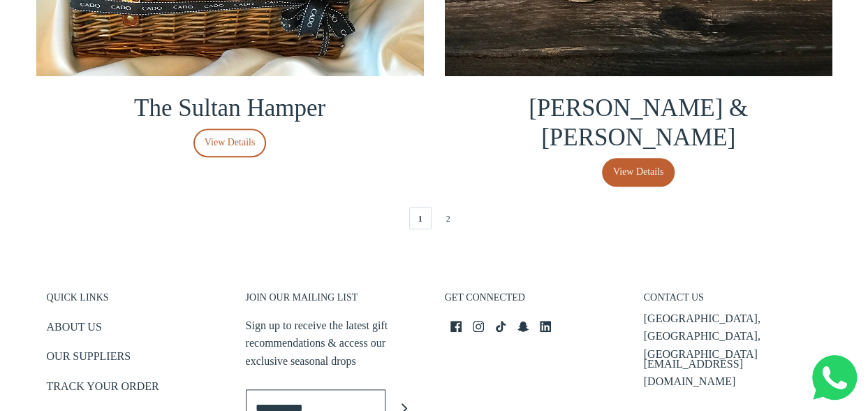 Image resolution: width=868 pixels, height=411 pixels. What do you see at coordinates (534, 302) in the screenshot?
I see `h3: GET CONNECTED` at bounding box center [534, 302].